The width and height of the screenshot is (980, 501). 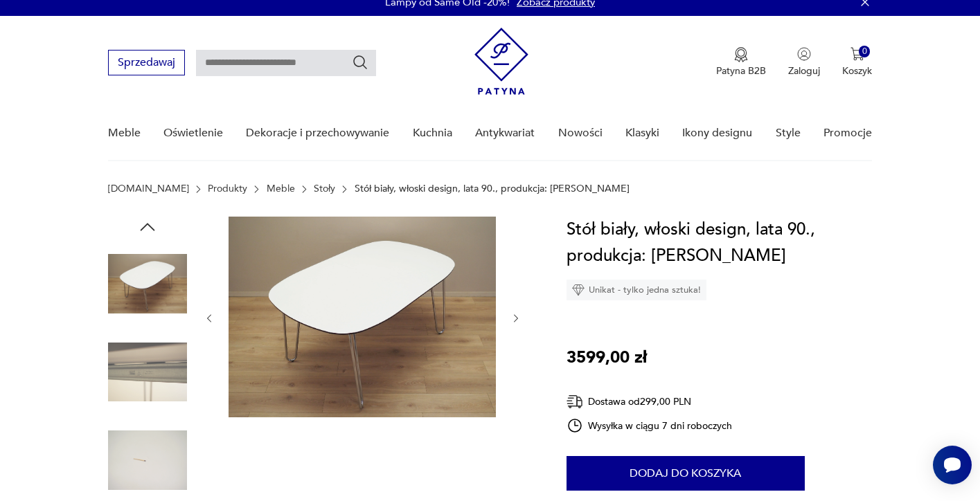 I want to click on button: Sprzedawaj, so click(x=146, y=62).